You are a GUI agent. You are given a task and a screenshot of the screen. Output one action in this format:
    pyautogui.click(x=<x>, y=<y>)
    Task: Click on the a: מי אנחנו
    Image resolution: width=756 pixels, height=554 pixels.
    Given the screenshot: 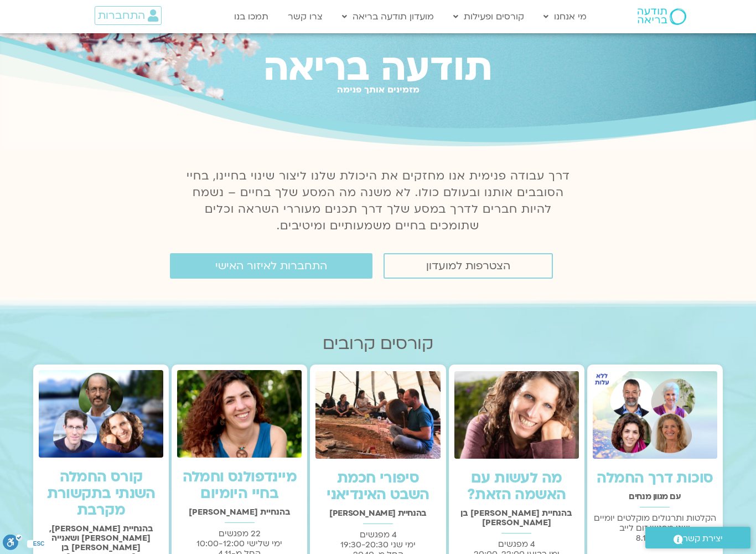 What is the action you would take?
    pyautogui.click(x=566, y=17)
    